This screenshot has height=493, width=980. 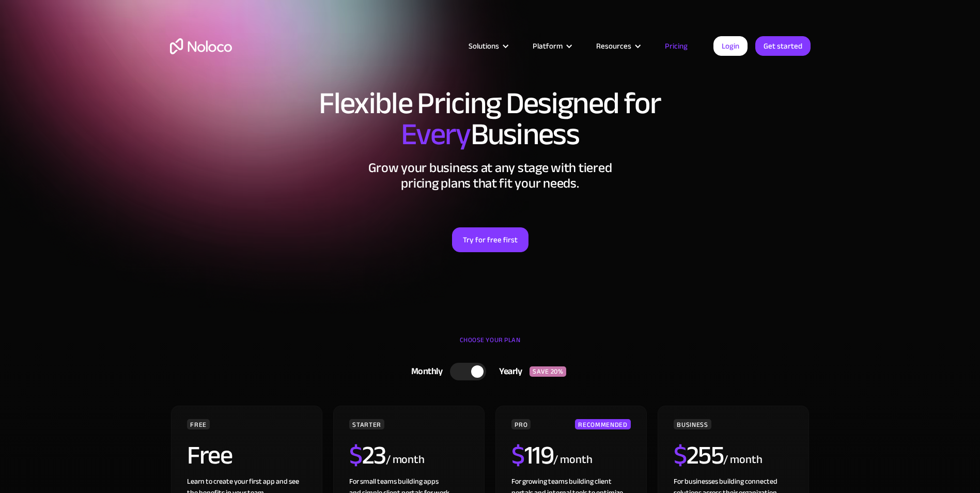 What do you see at coordinates (490, 176) in the screenshot?
I see `h2: Grow your business at any stage with tiered pricing plans that fit your needs.` at bounding box center [490, 176].